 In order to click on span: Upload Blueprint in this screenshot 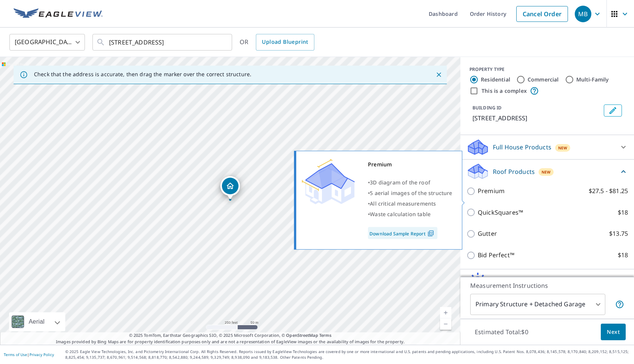, I will do `click(285, 42)`.